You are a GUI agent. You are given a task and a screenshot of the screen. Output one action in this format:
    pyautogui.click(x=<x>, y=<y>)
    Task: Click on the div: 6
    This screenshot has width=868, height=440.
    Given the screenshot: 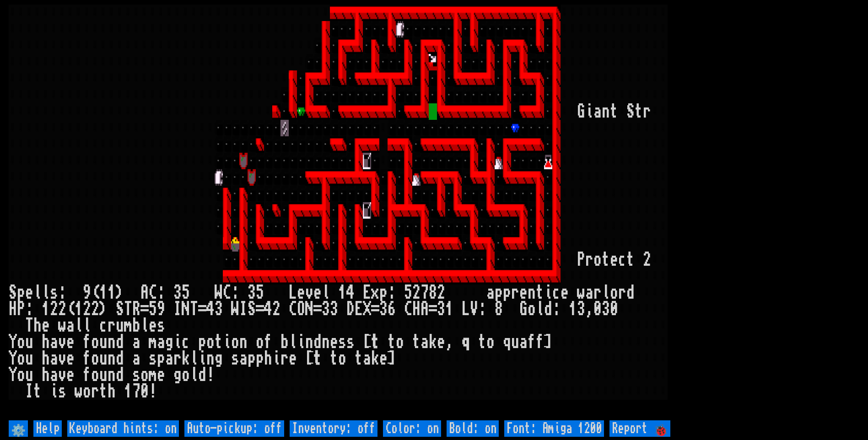 What is the action you would take?
    pyautogui.click(x=392, y=309)
    